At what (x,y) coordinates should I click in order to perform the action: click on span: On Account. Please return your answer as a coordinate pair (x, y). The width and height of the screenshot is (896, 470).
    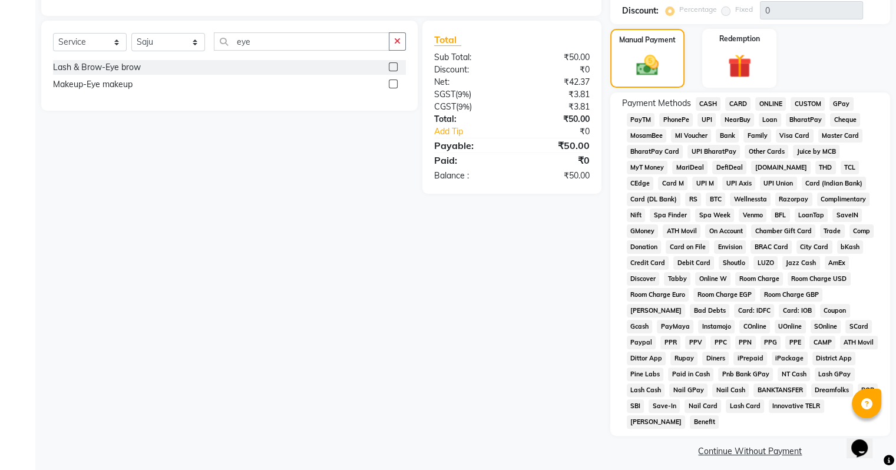
    Looking at the image, I should click on (726, 231).